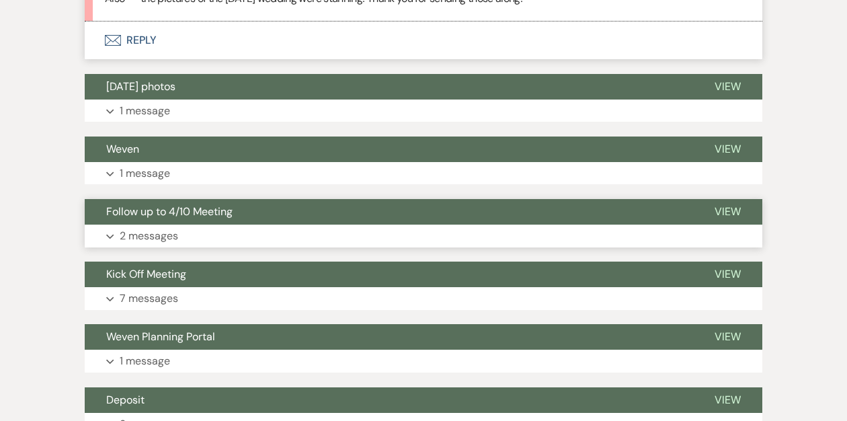 This screenshot has height=421, width=847. What do you see at coordinates (149, 236) in the screenshot?
I see `p: 2 messages` at bounding box center [149, 236].